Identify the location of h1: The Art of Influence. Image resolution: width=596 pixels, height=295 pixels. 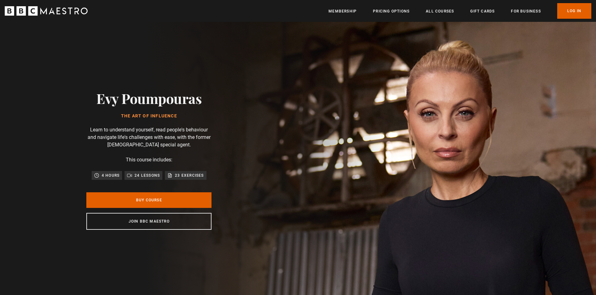
(149, 116).